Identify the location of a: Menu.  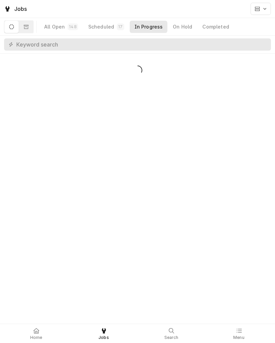
(239, 333).